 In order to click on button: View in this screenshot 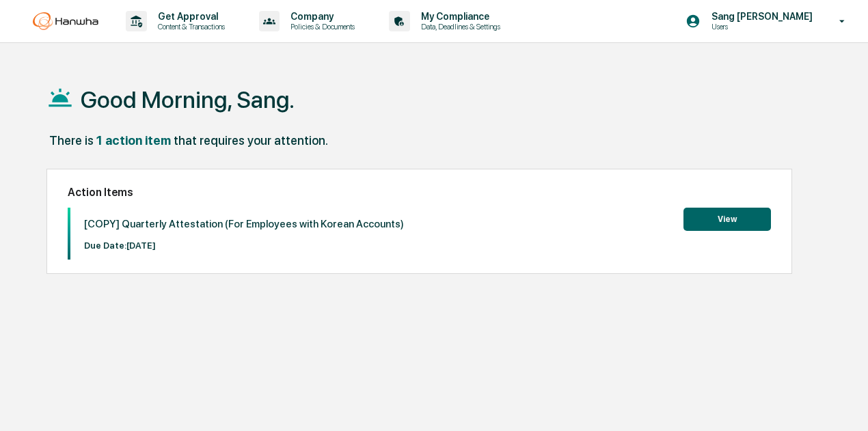, I will do `click(727, 220)`.